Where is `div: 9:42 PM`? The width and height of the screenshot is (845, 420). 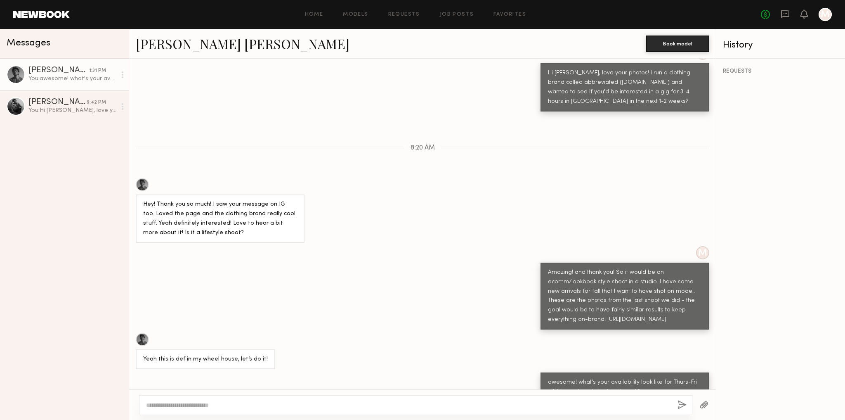 div: 9:42 PM is located at coordinates (96, 102).